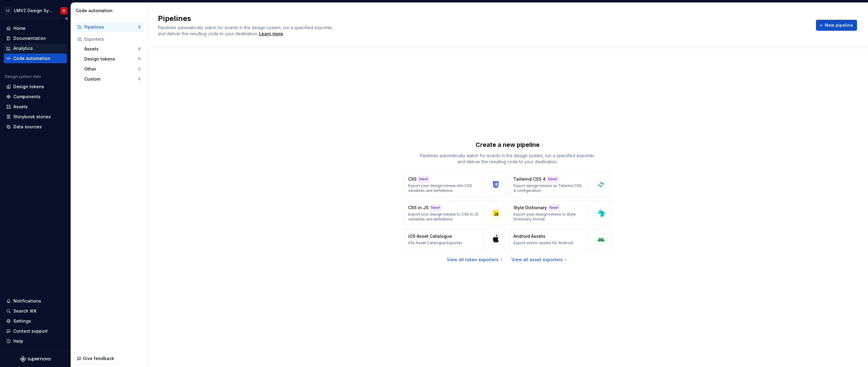  Describe the element at coordinates (139, 49) in the screenshot. I see `div: 8` at that location.